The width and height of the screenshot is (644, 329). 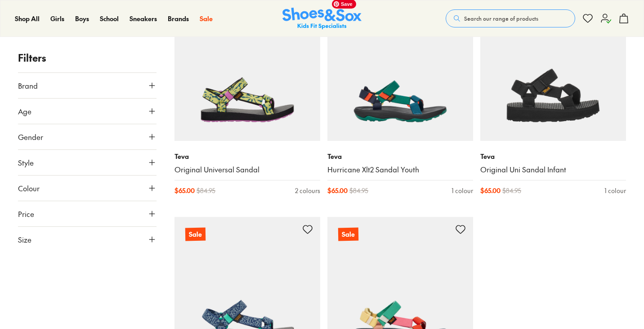 What do you see at coordinates (400, 170) in the screenshot?
I see `a: Hurricane Xlt2 Sandal Youth` at bounding box center [400, 170].